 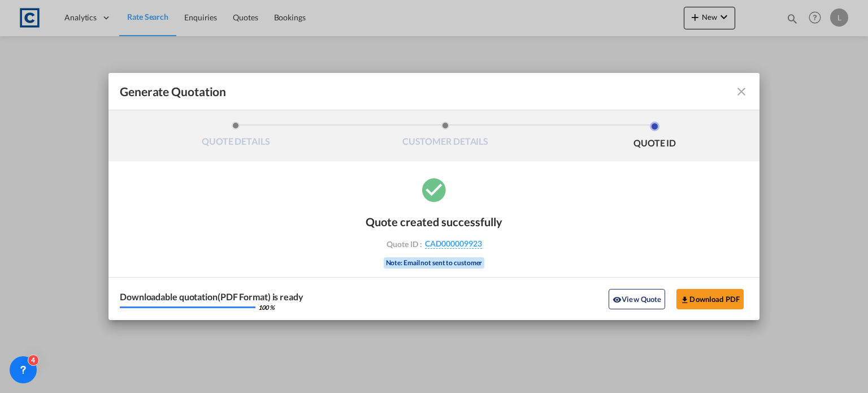 I want to click on div: Downloadable quotation(PDF Format) is ready, so click(x=211, y=297).